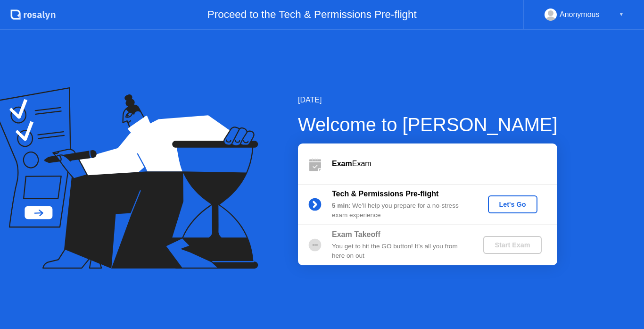 The width and height of the screenshot is (644, 329). I want to click on b: Exam Takeoff, so click(356, 234).